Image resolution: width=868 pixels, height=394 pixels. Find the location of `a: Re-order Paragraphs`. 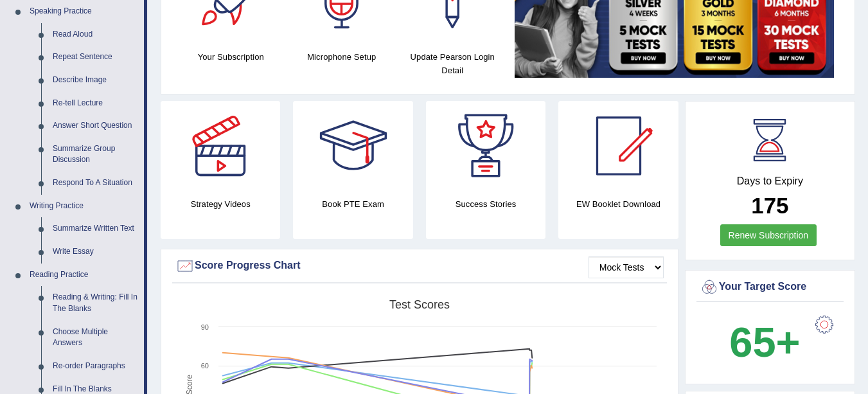

a: Re-order Paragraphs is located at coordinates (95, 366).